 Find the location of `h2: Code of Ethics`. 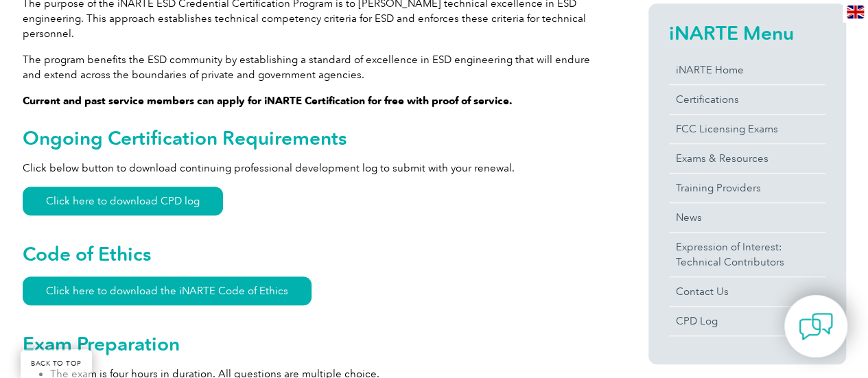

h2: Code of Ethics is located at coordinates (311, 254).